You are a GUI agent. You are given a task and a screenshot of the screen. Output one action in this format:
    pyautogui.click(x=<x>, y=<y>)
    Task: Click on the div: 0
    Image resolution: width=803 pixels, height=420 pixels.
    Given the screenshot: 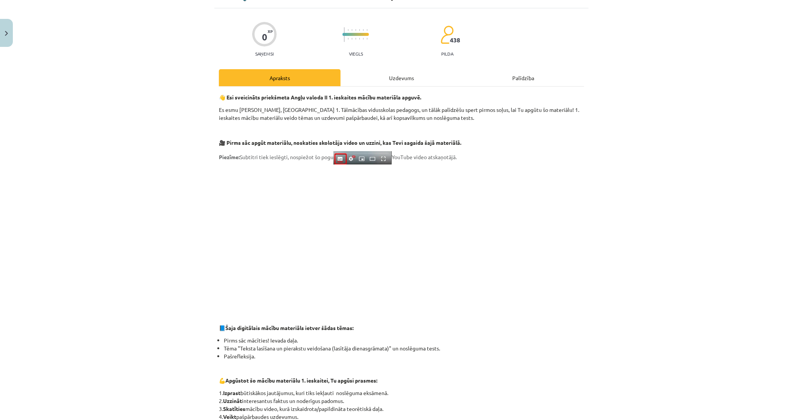 What is the action you would take?
    pyautogui.click(x=265, y=37)
    